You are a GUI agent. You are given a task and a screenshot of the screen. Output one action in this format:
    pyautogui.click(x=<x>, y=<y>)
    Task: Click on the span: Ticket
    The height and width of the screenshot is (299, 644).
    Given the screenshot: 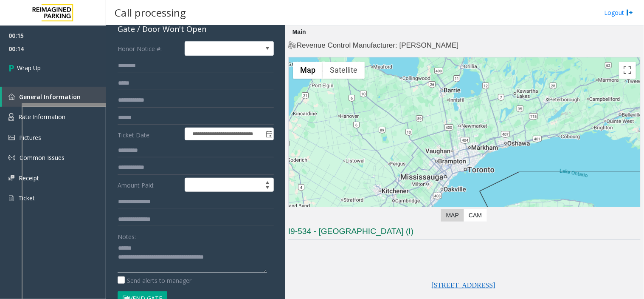 What is the action you would take?
    pyautogui.click(x=26, y=198)
    